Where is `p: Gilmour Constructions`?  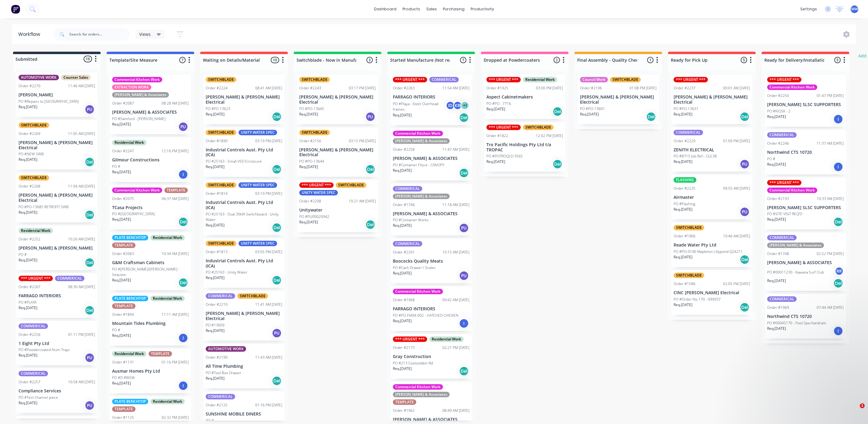 p: Gilmour Constructions is located at coordinates (150, 160).